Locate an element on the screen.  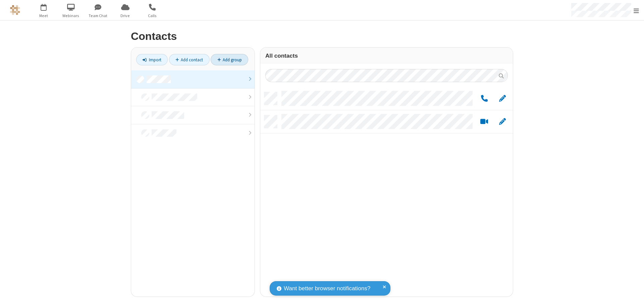
span: Want better browser notifications? is located at coordinates (327, 288).